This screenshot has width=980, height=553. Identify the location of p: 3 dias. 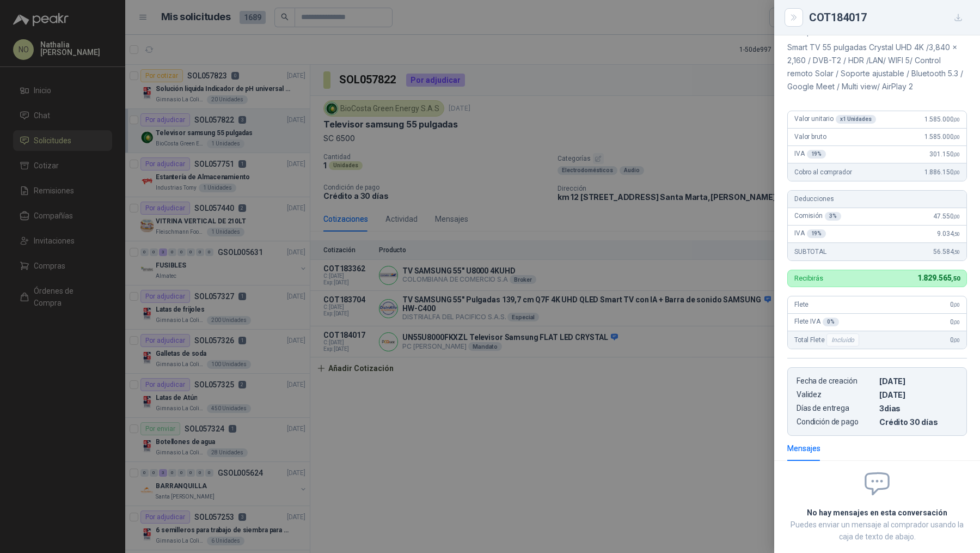
(918, 408).